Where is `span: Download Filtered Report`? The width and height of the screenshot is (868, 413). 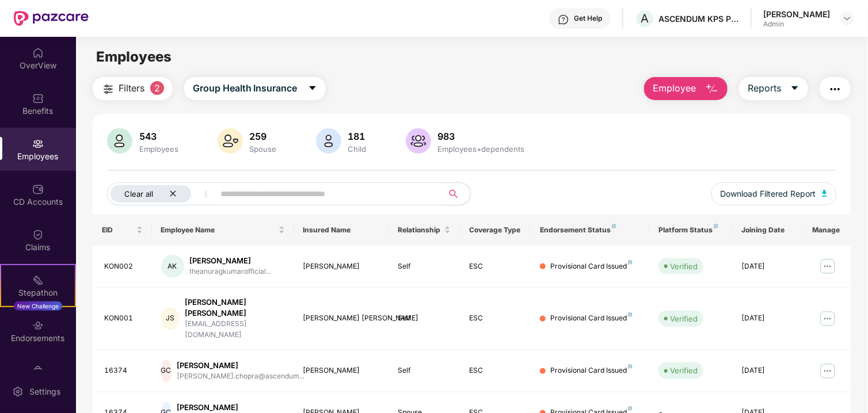
span: Download Filtered Report is located at coordinates (768, 193).